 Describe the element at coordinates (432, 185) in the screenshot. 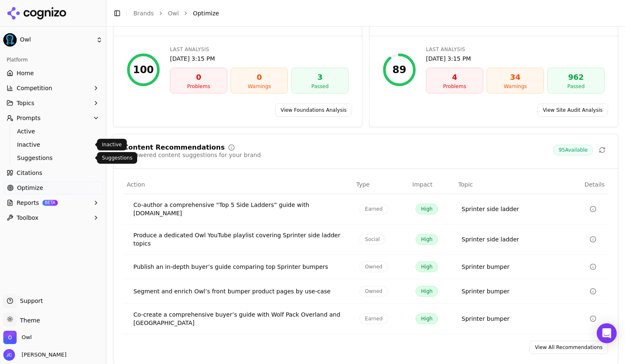

I see `th: Impact` at that location.